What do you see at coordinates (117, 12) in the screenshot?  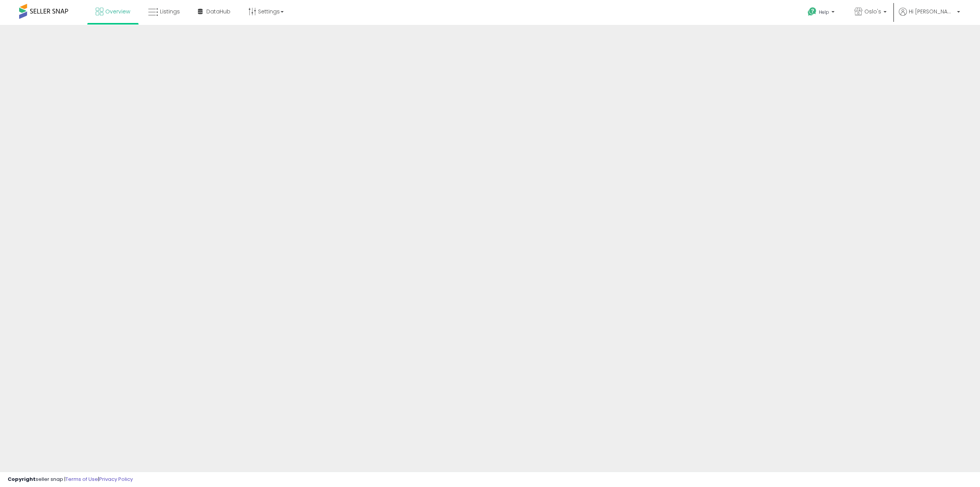 I see `span: Overview` at bounding box center [117, 12].